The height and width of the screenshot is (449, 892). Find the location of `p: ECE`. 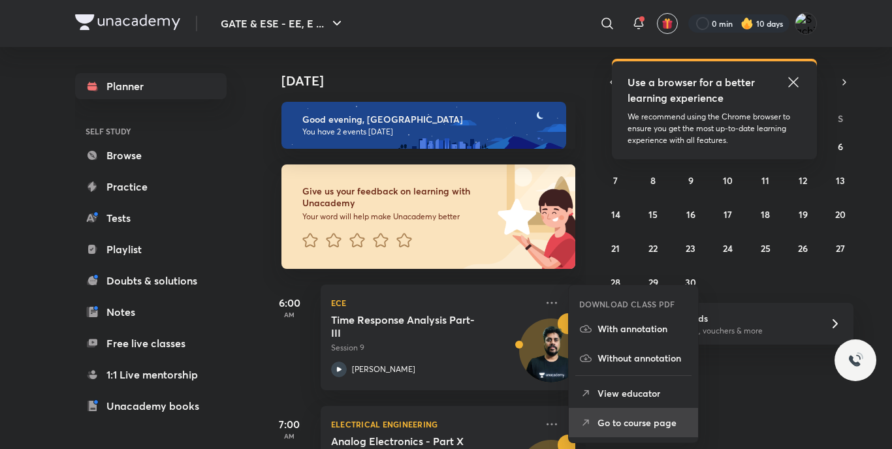

p: ECE is located at coordinates (434, 303).